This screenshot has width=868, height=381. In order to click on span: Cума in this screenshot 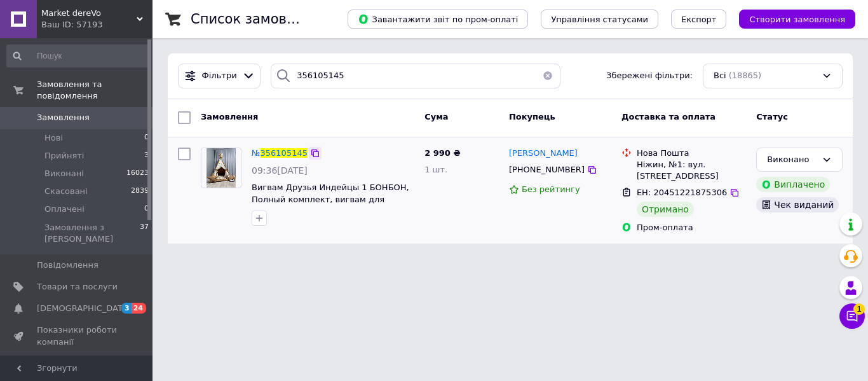, I will do `click(436, 117)`.